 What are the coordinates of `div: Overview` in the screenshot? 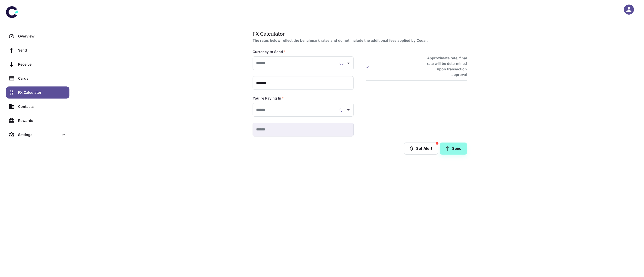 It's located at (42, 36).